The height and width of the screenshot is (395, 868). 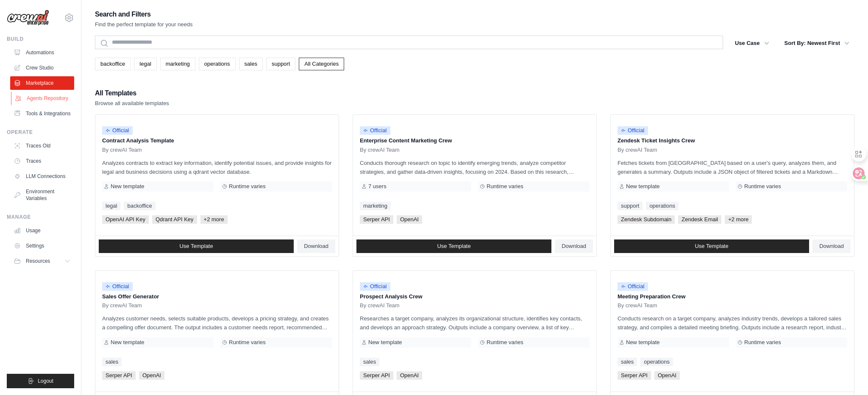 What do you see at coordinates (40, 217) in the screenshot?
I see `div: Manage` at bounding box center [40, 217].